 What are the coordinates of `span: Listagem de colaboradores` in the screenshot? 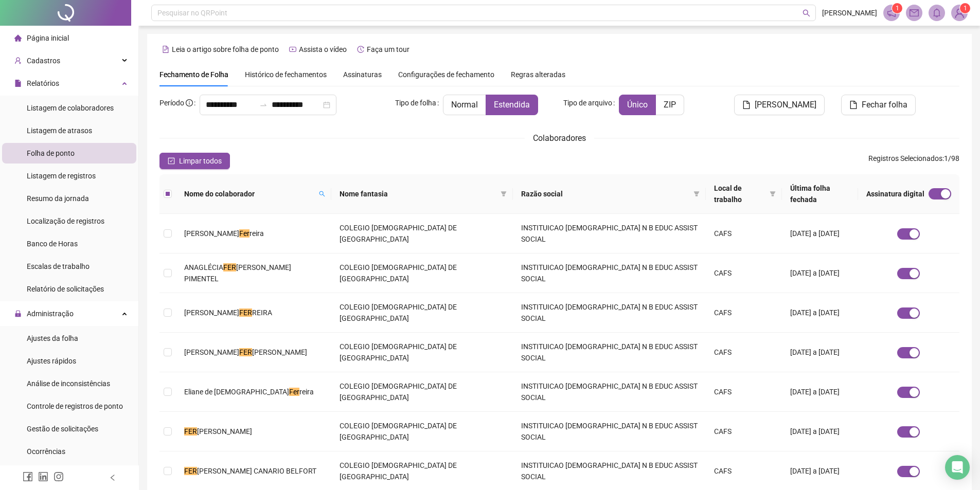 It's located at (70, 108).